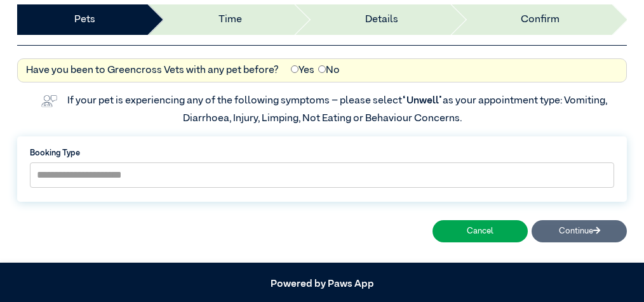 The height and width of the screenshot is (302, 644). I want to click on button: Cancel, so click(480, 230).